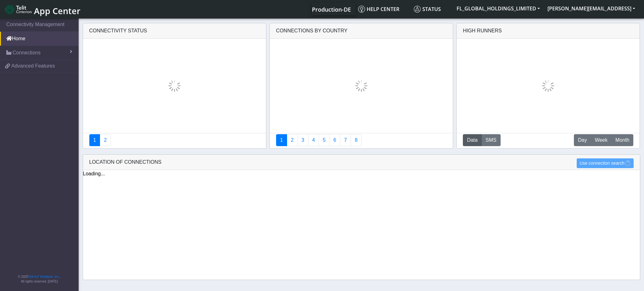  I want to click on button: Data, so click(472, 140).